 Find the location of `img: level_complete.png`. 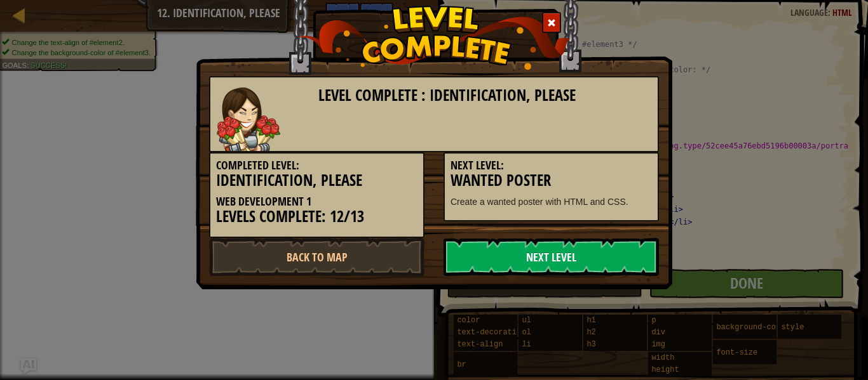

img: level_complete.png is located at coordinates (434, 37).